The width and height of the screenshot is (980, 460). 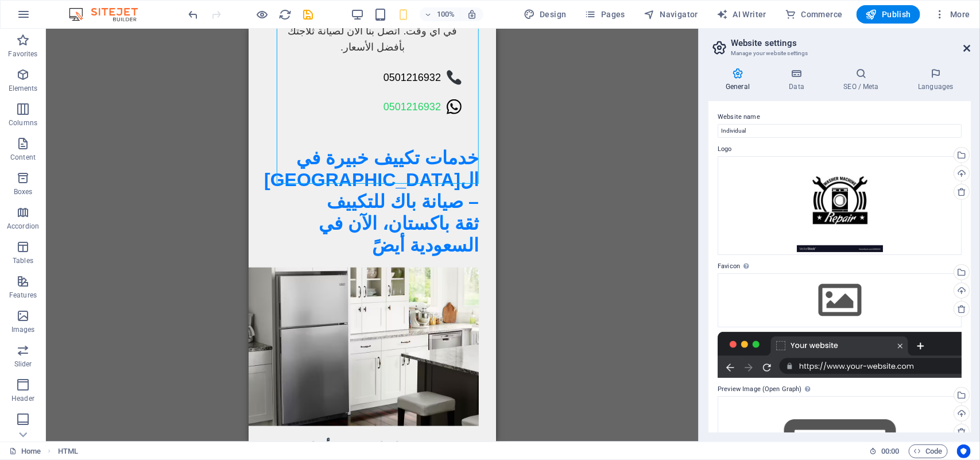 What do you see at coordinates (285, 14) in the screenshot?
I see `button: reload` at bounding box center [285, 14].